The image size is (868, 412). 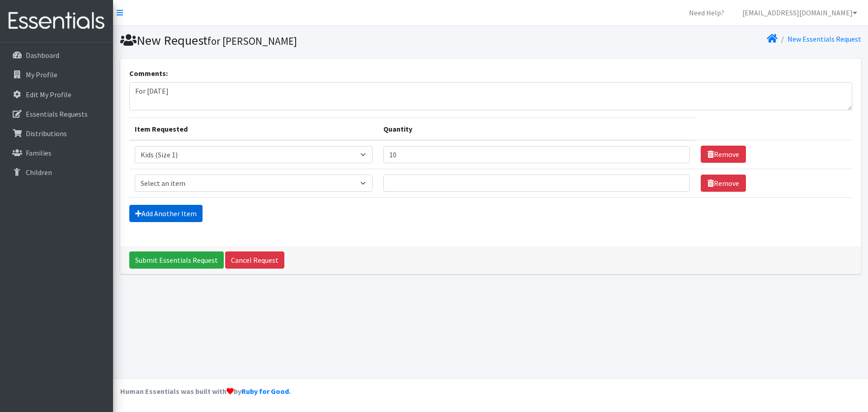 I want to click on a: Essentials Requests, so click(x=57, y=114).